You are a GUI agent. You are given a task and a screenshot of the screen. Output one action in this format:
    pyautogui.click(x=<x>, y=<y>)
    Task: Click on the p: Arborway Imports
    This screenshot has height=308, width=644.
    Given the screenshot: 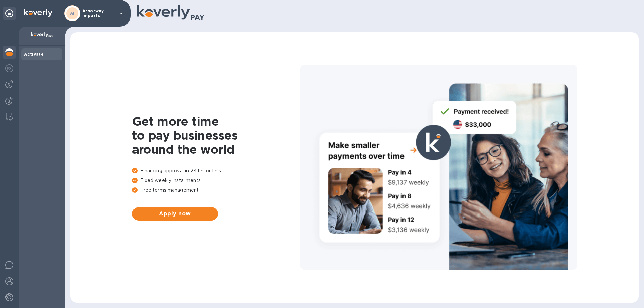 What is the action you would take?
    pyautogui.click(x=99, y=13)
    